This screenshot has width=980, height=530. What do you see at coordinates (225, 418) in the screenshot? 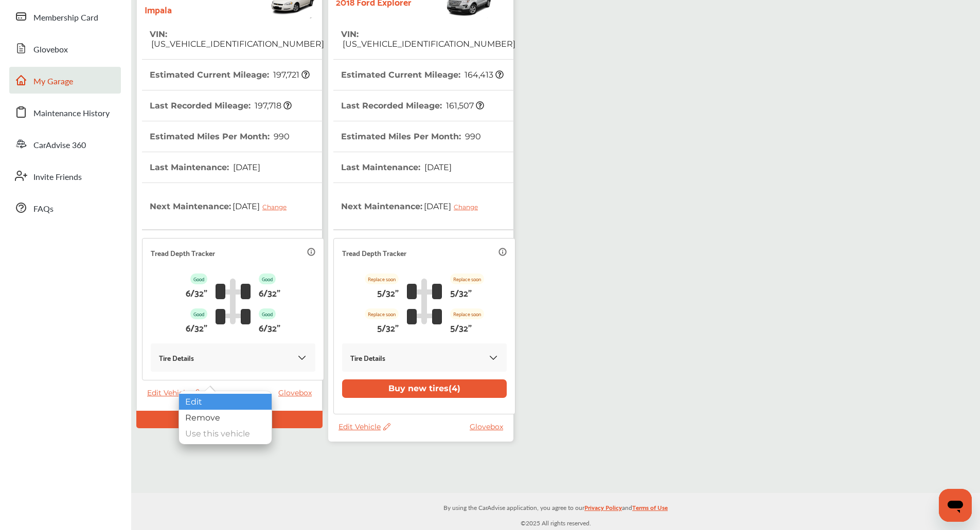
I see `div: Remove` at bounding box center [225, 418].